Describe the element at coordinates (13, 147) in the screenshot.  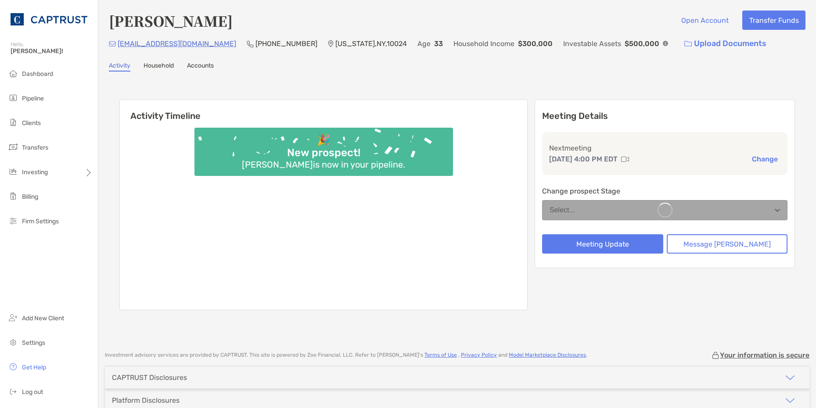
I see `img: transfers icon` at that location.